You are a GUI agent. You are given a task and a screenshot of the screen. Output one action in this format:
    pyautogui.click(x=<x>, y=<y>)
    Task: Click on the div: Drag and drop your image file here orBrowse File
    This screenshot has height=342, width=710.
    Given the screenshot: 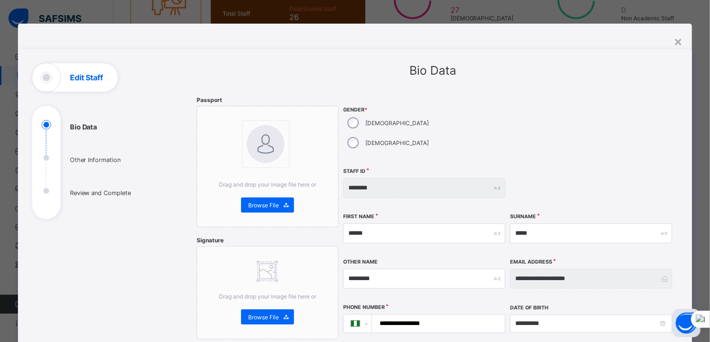 What is the action you would take?
    pyautogui.click(x=268, y=293)
    